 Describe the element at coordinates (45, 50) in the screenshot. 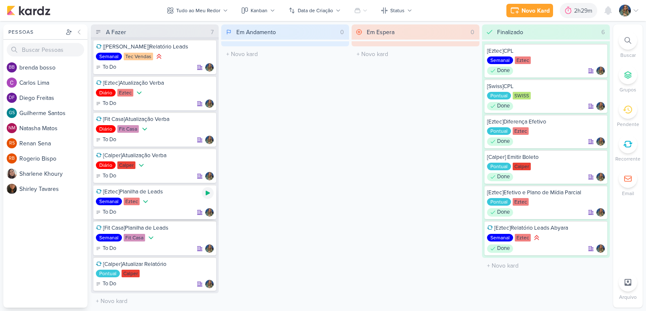

I see `input: Buscar Pessoas` at that location.